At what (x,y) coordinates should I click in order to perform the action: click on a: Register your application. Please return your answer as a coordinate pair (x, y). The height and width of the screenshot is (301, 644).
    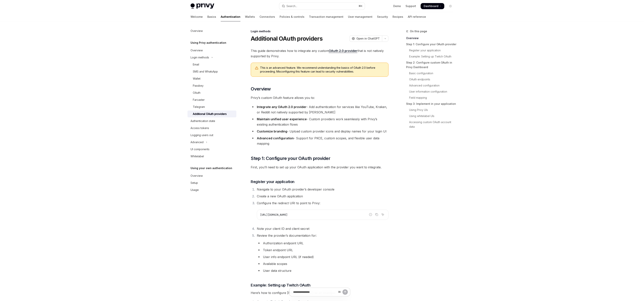
    Looking at the image, I should click on (431, 50).